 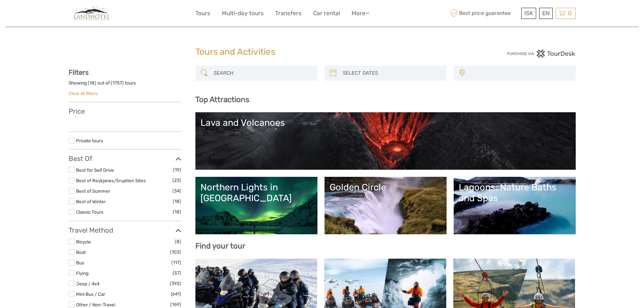 What do you see at coordinates (243, 13) in the screenshot?
I see `a: Multi-day tours` at bounding box center [243, 13].